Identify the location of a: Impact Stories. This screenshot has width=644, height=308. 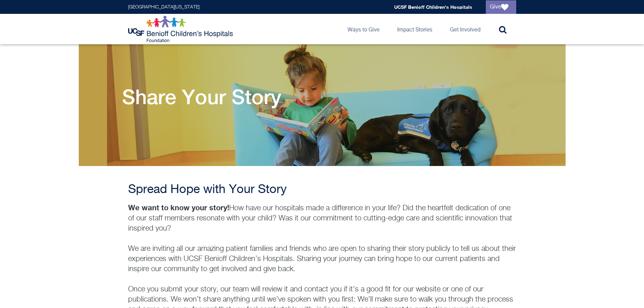
(415, 29).